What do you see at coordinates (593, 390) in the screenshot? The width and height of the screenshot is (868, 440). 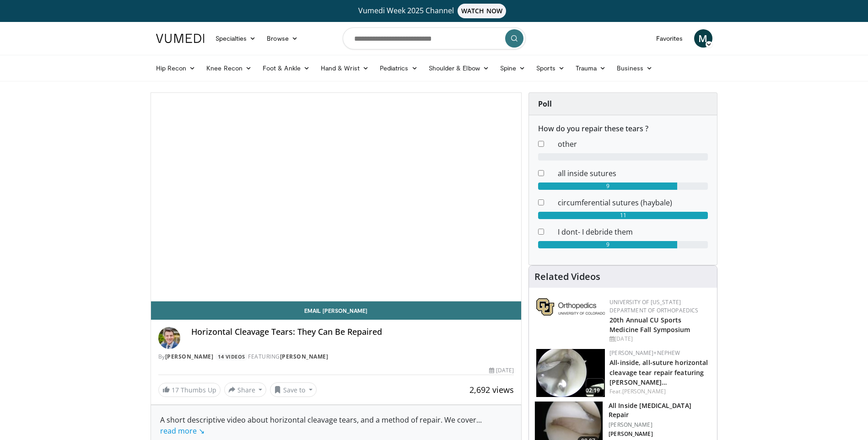 I see `span: 02:19` at bounding box center [593, 390].